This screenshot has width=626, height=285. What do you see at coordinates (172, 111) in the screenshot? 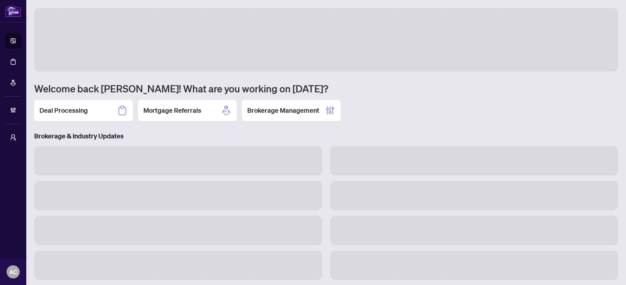
I see `h2: Mortgage Referrals` at bounding box center [172, 111].